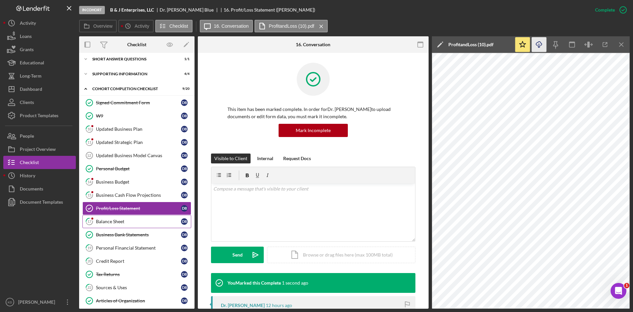  I want to click on a: 12Updated Business Model CanvasDB, so click(137, 155).